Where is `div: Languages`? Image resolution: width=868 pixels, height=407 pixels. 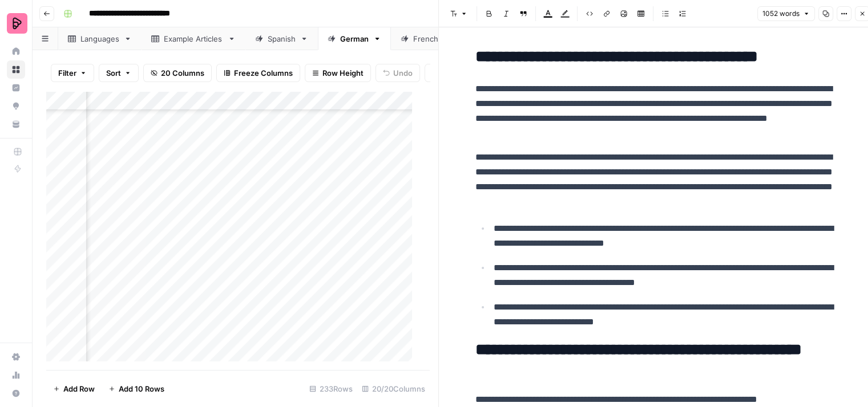
div: Languages is located at coordinates (100, 39).